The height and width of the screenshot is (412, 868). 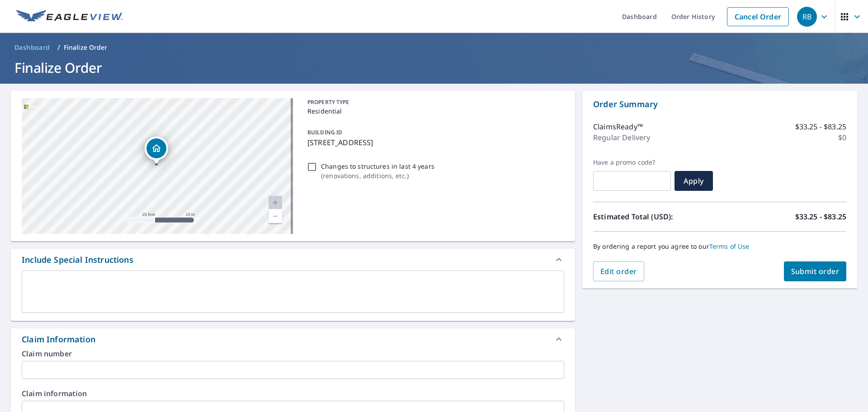 What do you see at coordinates (618, 271) in the screenshot?
I see `button: Edit order` at bounding box center [618, 271].